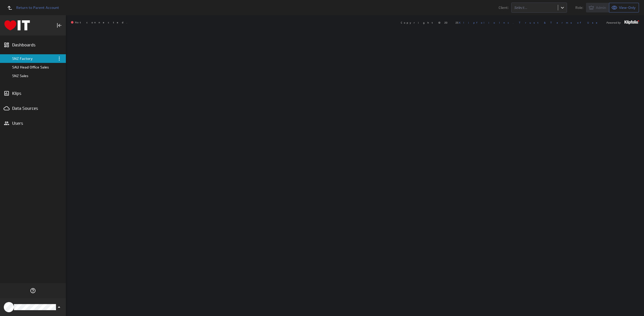 Image resolution: width=644 pixels, height=316 pixels. What do you see at coordinates (32, 8) in the screenshot?
I see `a: Return to Parent Account` at bounding box center [32, 8].